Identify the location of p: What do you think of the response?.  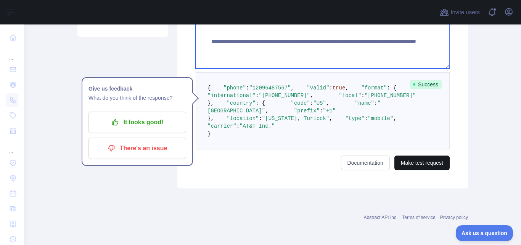
(137, 98).